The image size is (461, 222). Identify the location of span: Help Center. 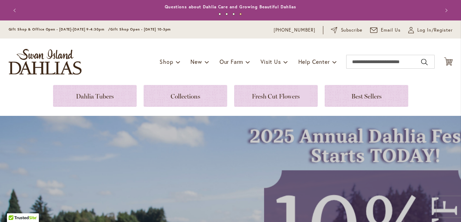
(314, 61).